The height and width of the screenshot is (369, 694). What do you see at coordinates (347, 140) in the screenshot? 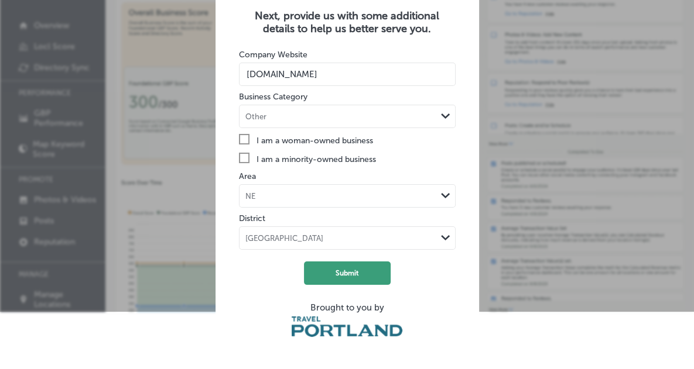
I see `label: I am a woman-owned business` at bounding box center [347, 140].